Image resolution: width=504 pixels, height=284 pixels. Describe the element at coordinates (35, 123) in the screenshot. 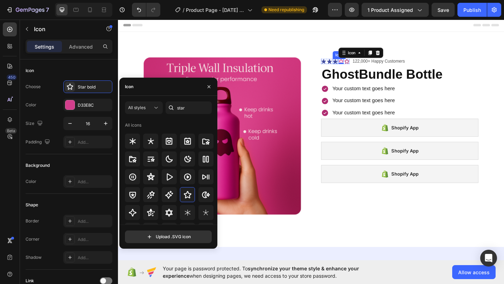

I see `div: Size` at that location.